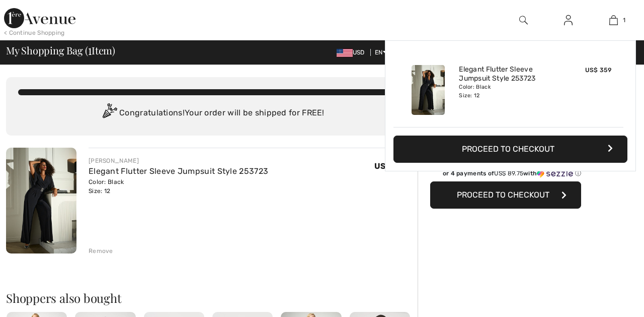 The height and width of the screenshot is (317, 644). What do you see at coordinates (381, 53) in the screenshot?
I see `span: EN` at bounding box center [381, 53].